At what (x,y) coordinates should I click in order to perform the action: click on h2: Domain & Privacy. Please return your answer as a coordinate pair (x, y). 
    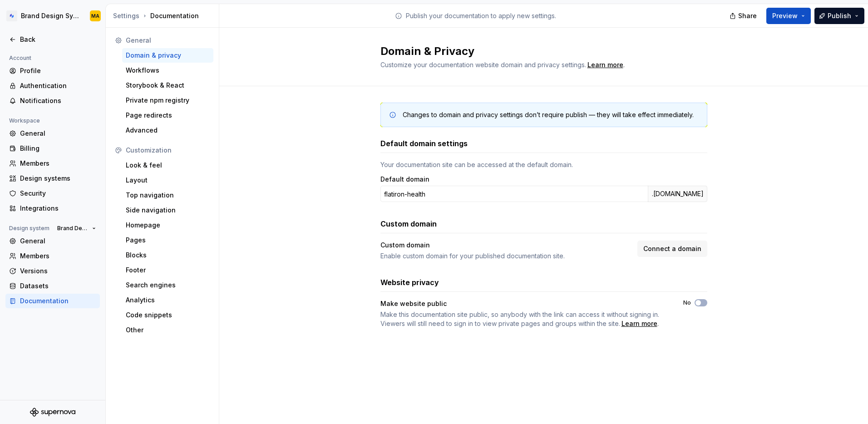
    Looking at the image, I should click on (538, 51).